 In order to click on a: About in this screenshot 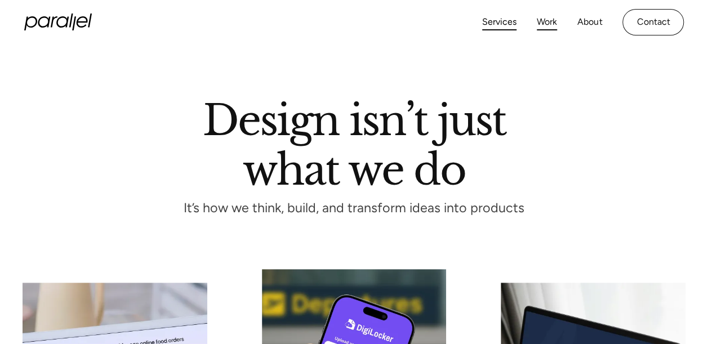, I will do `click(590, 22)`.